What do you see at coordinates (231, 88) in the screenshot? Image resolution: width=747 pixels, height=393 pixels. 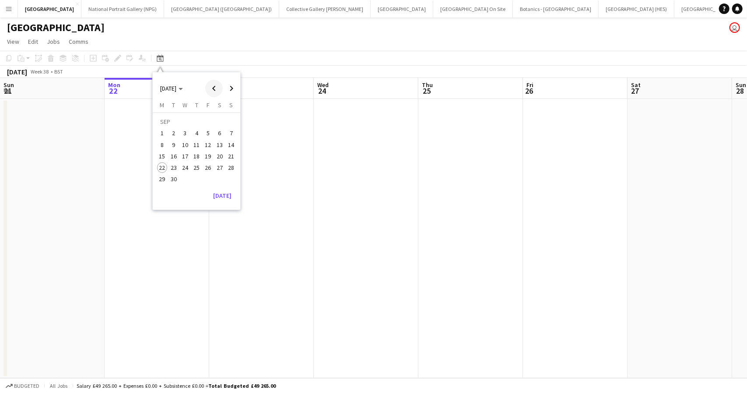 I see `button: Next month` at bounding box center [231, 88].